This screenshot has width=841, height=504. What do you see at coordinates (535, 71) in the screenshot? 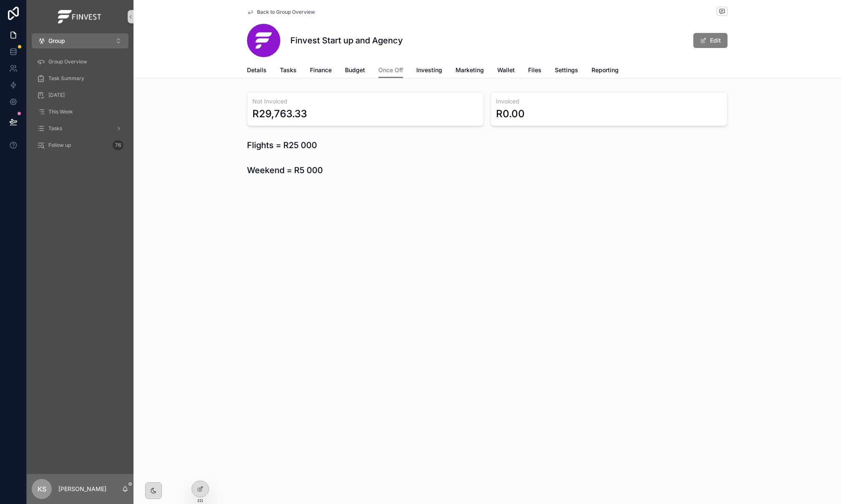
I see `a: Files` at bounding box center [535, 71].